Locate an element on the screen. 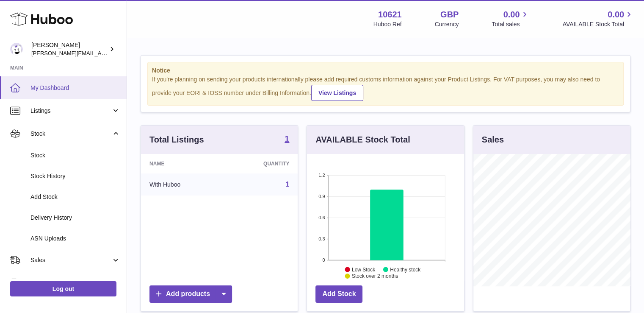  text: Stock over 2 months is located at coordinates (375, 276).